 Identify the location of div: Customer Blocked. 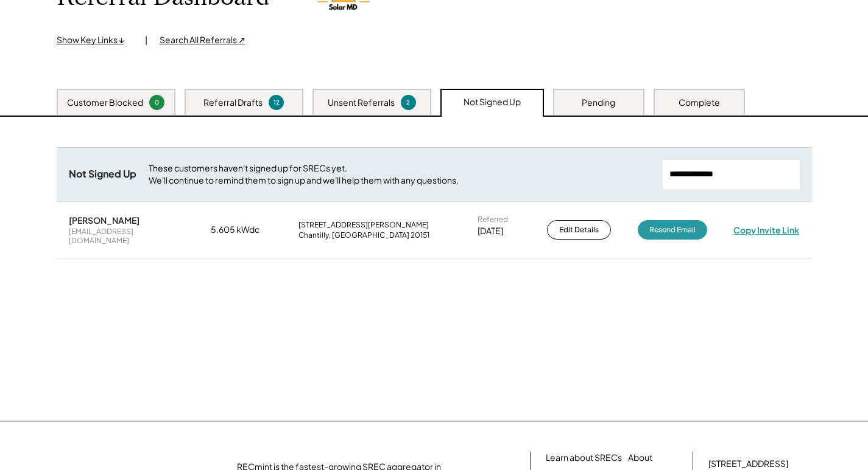
(105, 103).